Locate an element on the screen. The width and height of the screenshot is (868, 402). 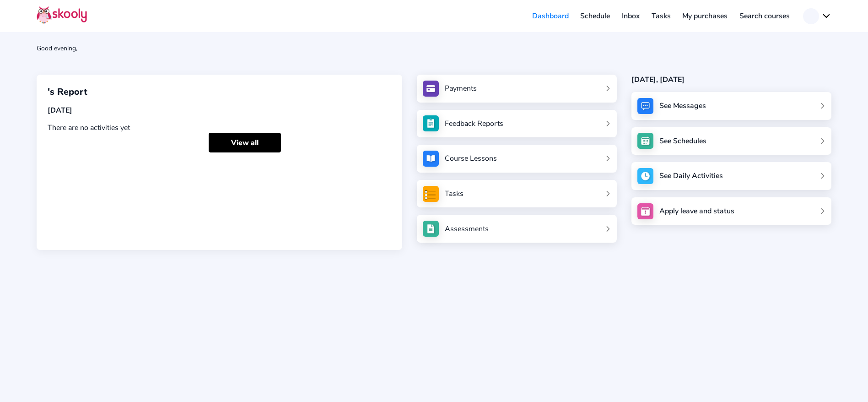
div: There are no activities yet is located at coordinates (219, 128).